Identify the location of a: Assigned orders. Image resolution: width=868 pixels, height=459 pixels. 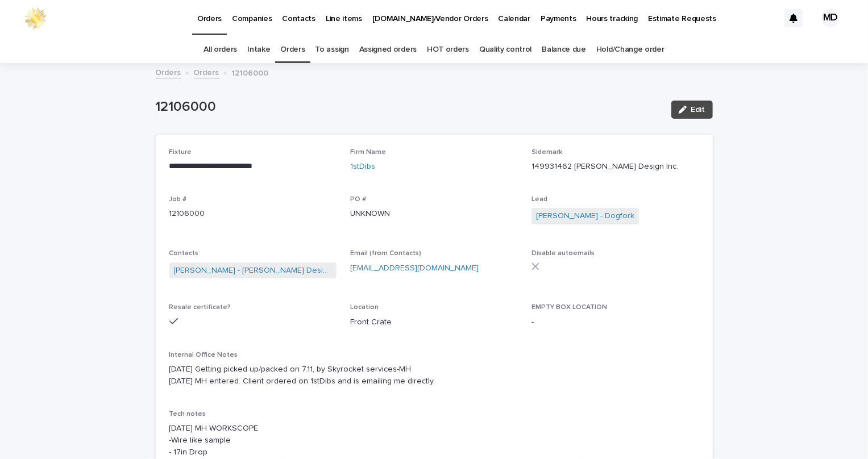
(388, 50).